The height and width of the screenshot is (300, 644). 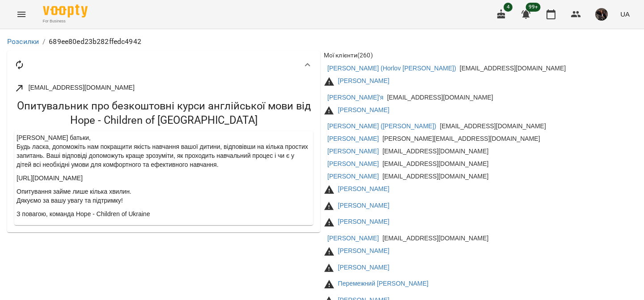 What do you see at coordinates (508, 7) in the screenshot?
I see `span: 4` at bounding box center [508, 7].